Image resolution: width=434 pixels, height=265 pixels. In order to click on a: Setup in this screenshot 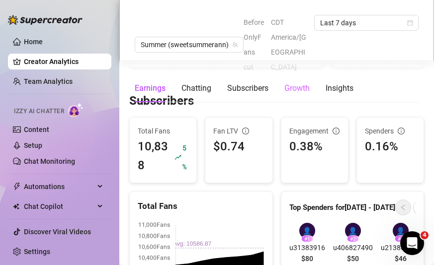, I will do `click(33, 146)`.